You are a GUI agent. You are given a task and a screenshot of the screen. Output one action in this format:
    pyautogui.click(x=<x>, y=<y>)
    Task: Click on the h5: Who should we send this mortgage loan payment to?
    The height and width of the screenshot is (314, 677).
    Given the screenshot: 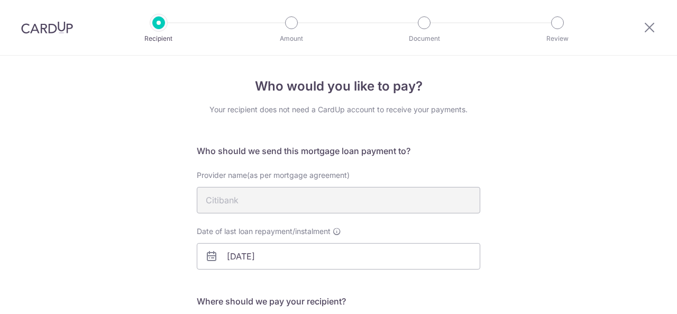 What is the action you would take?
    pyautogui.click(x=339, y=151)
    